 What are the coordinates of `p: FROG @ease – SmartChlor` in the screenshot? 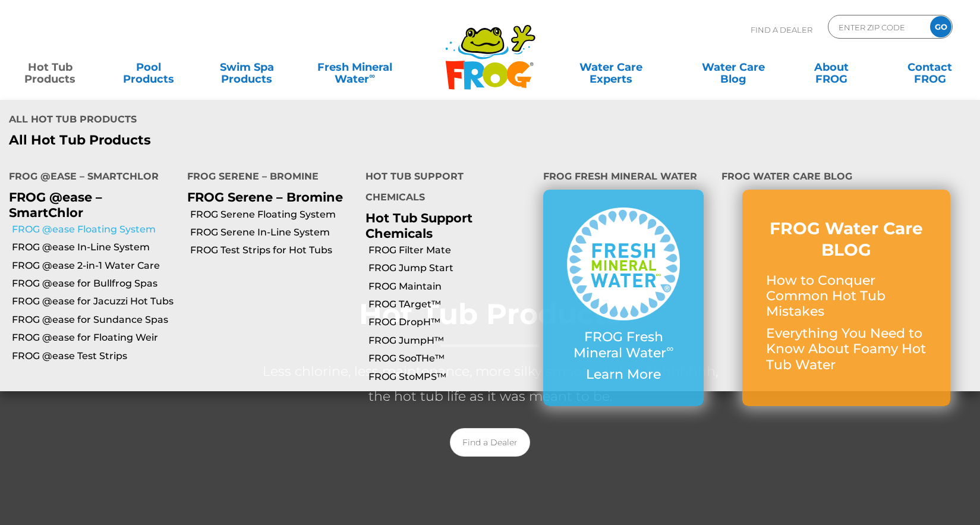 It's located at (89, 204).